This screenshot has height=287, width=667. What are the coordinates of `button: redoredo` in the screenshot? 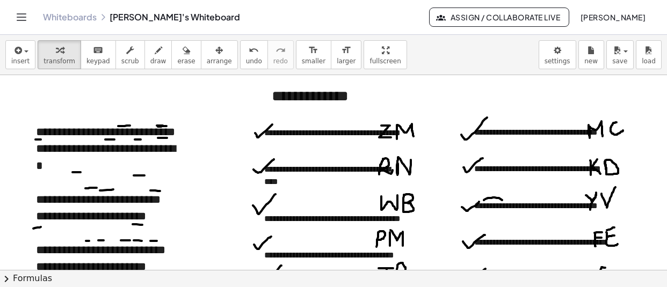 It's located at (280, 55).